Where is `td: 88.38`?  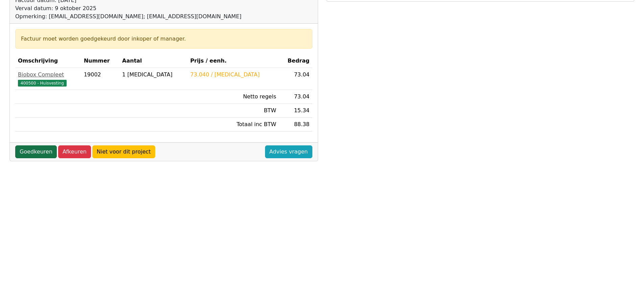
td: 88.38 is located at coordinates (295, 125).